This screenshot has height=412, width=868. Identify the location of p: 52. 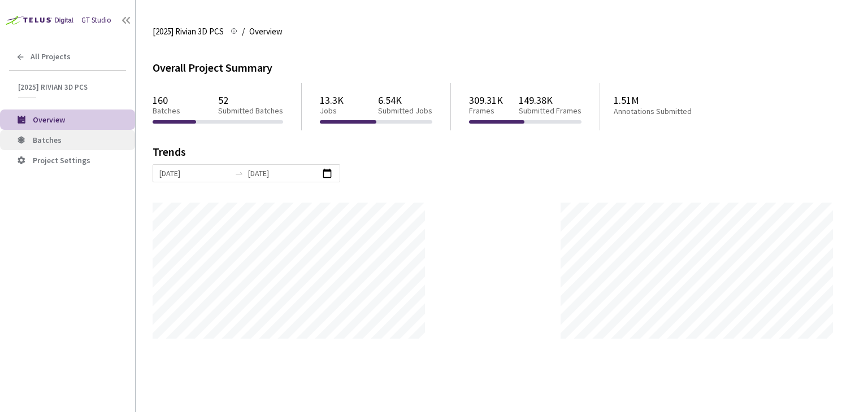
(250, 100).